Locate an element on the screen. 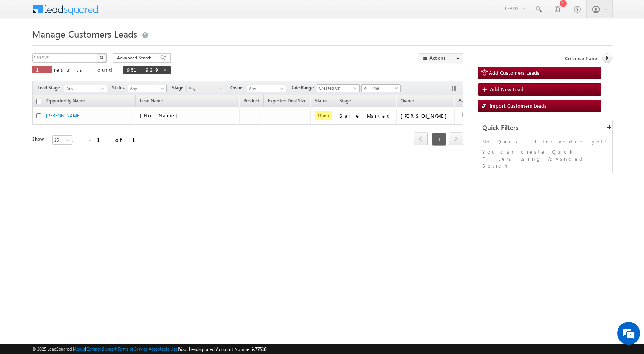 Image resolution: width=644 pixels, height=354 pixels. span: next is located at coordinates (456, 139).